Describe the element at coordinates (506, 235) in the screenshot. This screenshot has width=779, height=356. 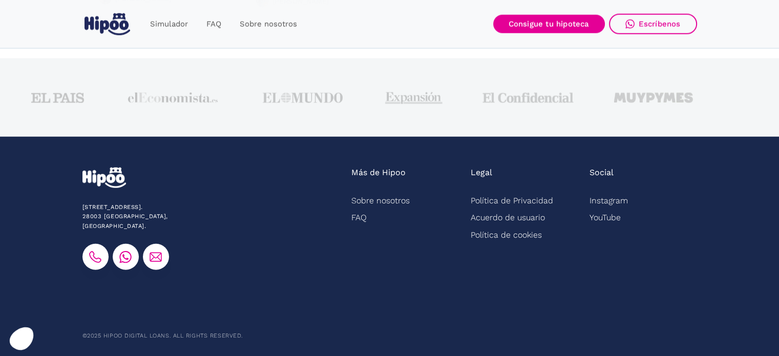
I see `a: Política de cookies` at that location.